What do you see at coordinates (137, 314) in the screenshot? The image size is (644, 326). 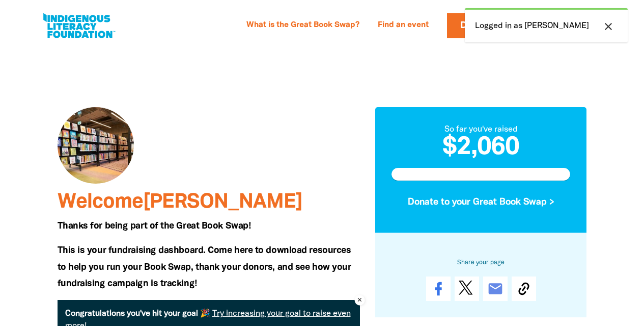 I see `strong: Congratulations you've hit your goal 🎉` at bounding box center [137, 314].